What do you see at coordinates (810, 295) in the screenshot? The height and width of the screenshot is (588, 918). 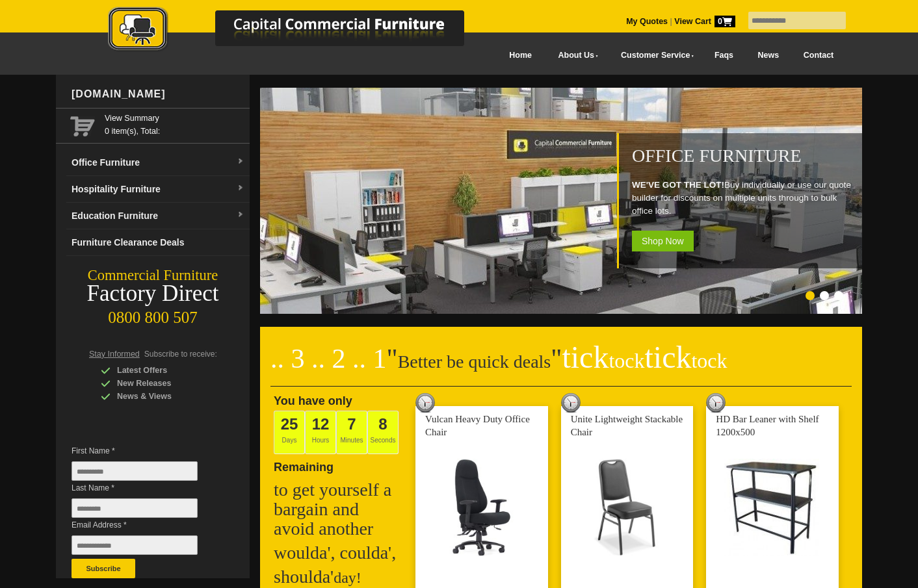 I see `li: Page dot 1` at bounding box center [810, 295].